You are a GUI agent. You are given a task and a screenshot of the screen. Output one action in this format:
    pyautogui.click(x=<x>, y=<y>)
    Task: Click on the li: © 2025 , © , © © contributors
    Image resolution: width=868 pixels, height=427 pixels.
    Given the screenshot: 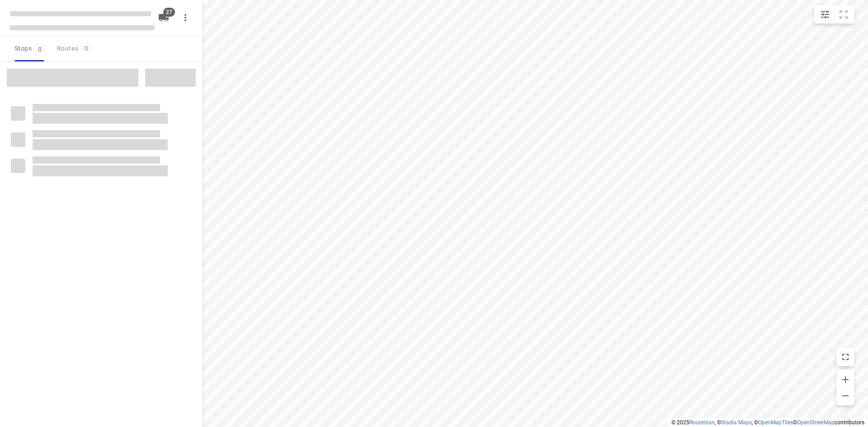 What is the action you would take?
    pyautogui.click(x=767, y=422)
    